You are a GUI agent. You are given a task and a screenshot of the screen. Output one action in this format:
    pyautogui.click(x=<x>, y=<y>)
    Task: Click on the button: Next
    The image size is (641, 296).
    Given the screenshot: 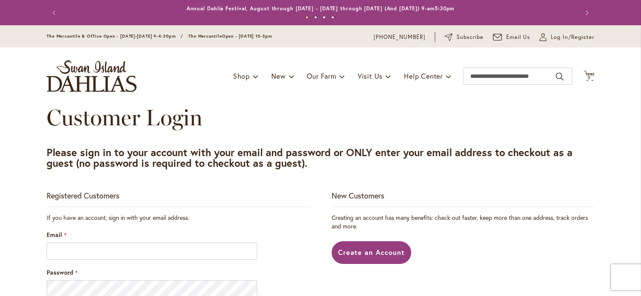 What is the action you would take?
    pyautogui.click(x=586, y=13)
    